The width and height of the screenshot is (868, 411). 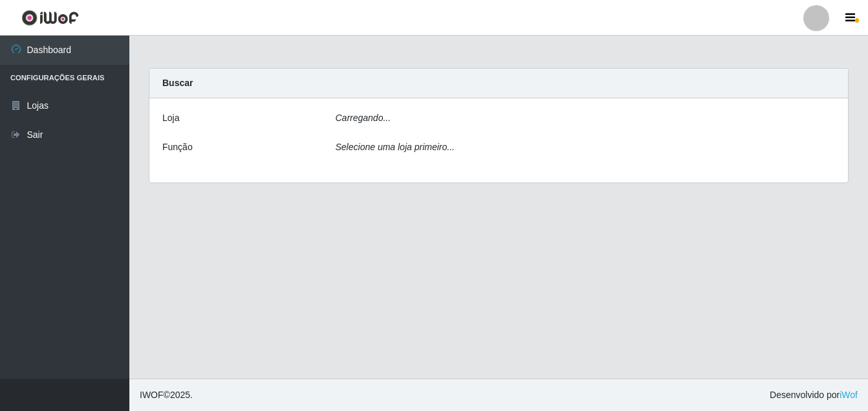 I want to click on label: Loja, so click(x=171, y=118).